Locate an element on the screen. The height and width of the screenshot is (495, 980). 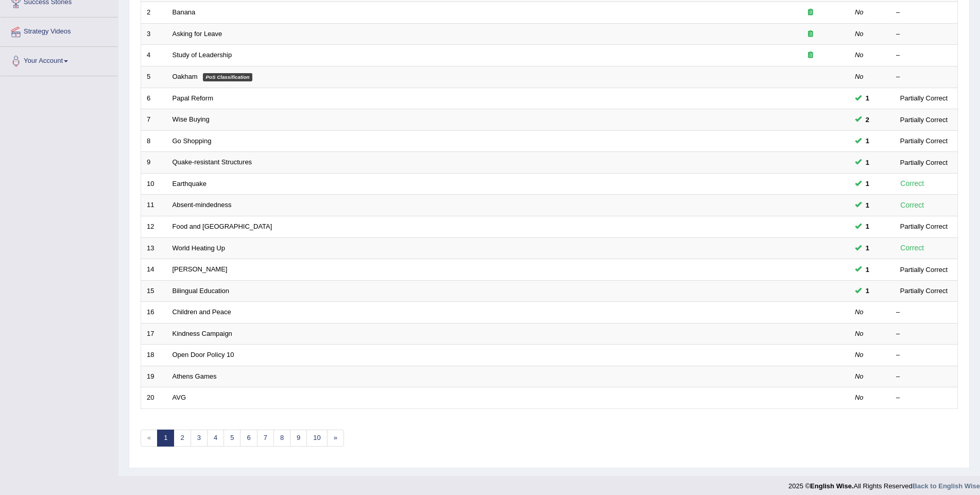
td: 6 is located at coordinates (154, 98).